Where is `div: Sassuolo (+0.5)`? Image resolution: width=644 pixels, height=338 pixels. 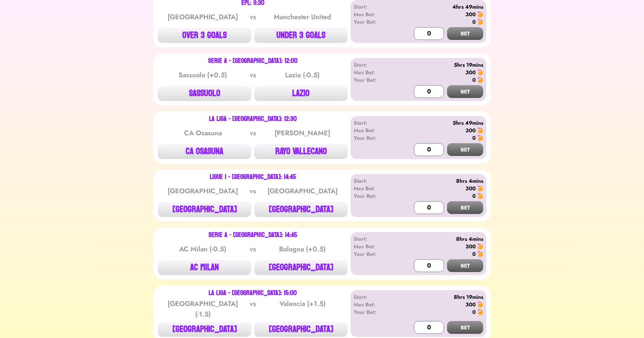
div: Sassuolo (+0.5) is located at coordinates (203, 75).